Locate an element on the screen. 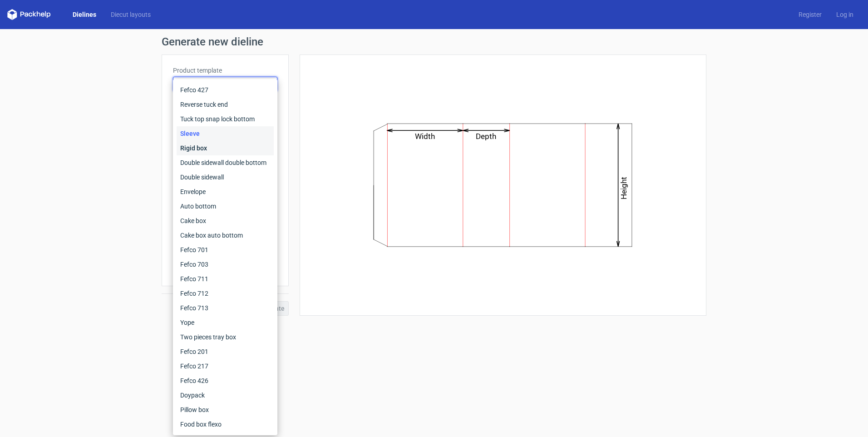 The image size is (868, 437). div: Fefco 701 is located at coordinates (225, 250).